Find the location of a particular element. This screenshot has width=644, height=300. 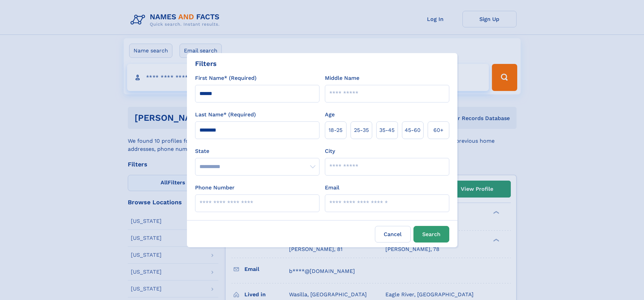

button: Search is located at coordinates (431, 234).